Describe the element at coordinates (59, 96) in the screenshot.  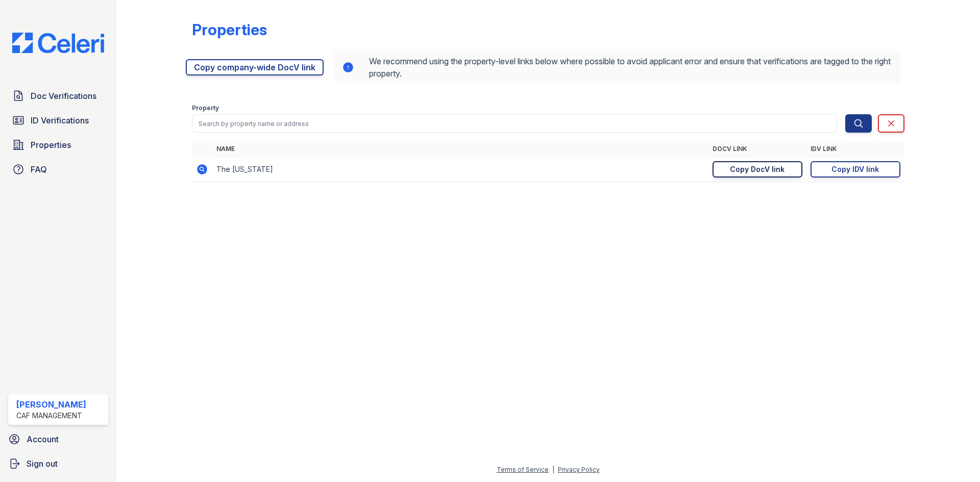
I see `a: Doc Verifications` at that location.